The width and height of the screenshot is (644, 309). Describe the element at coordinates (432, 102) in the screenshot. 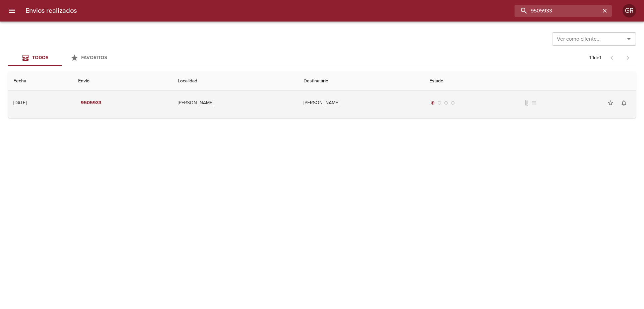

I see `span: radio_button_checked` at that location.